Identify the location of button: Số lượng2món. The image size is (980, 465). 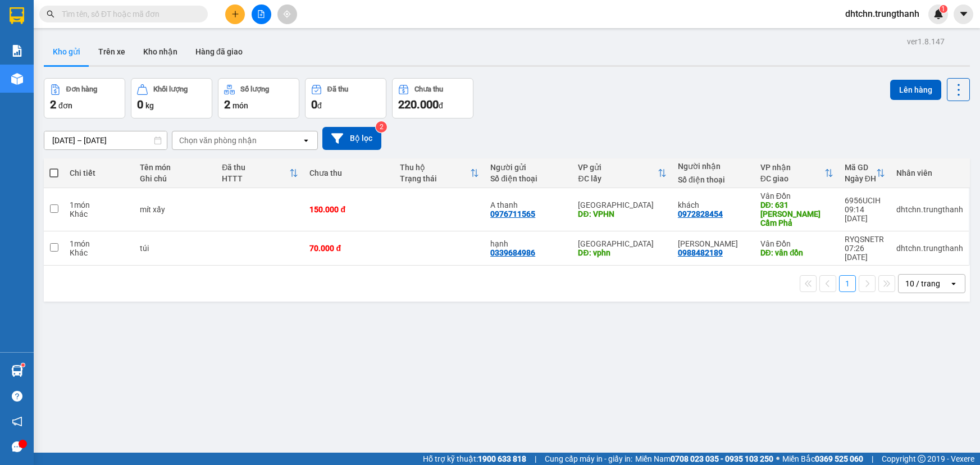
(258, 98).